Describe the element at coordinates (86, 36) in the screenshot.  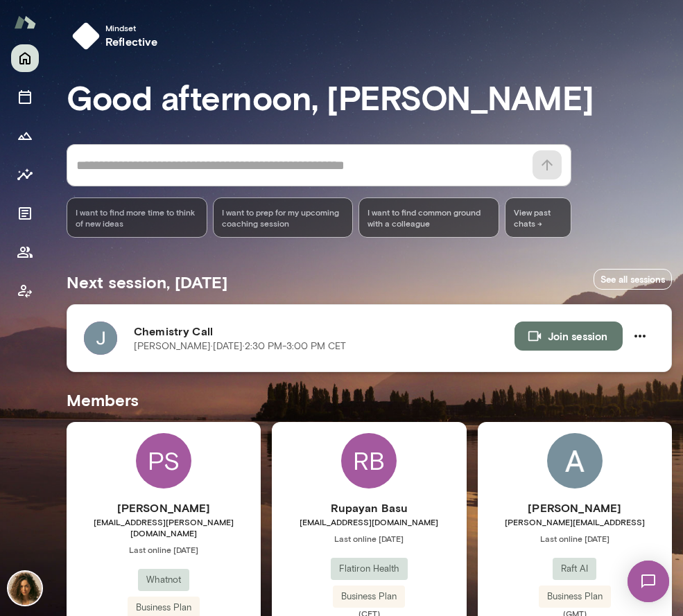
I see `img: mindset` at that location.